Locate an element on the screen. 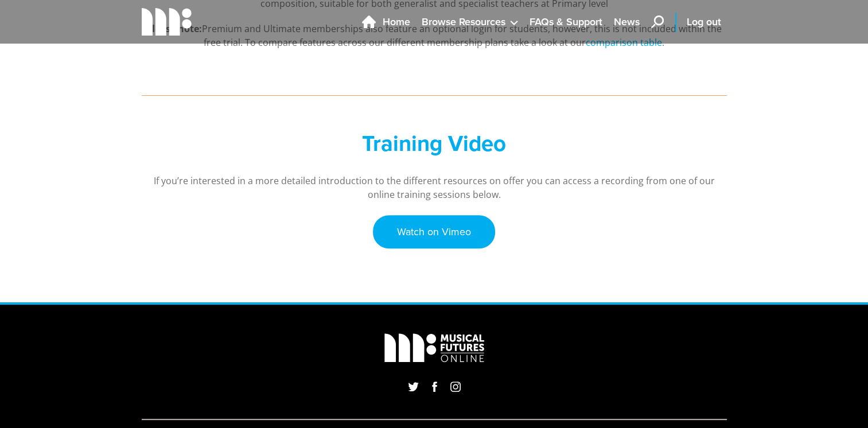  span: News is located at coordinates (627, 22).